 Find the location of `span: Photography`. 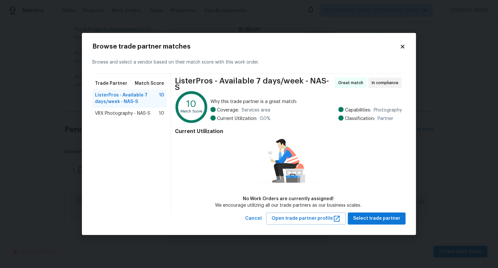

span: Photography is located at coordinates (388, 110).